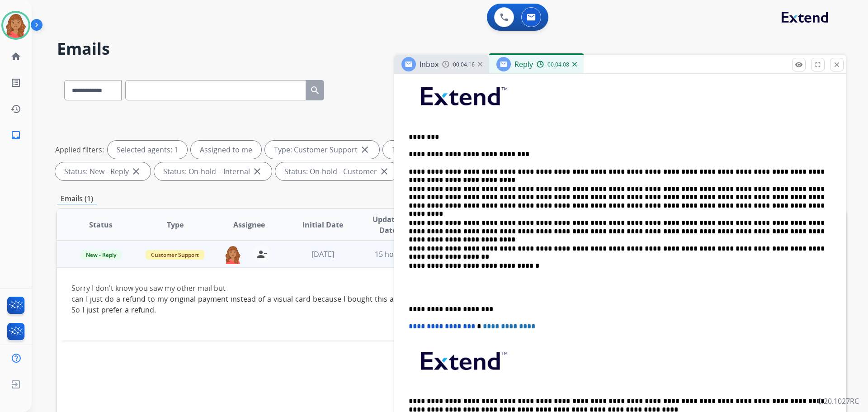 The height and width of the screenshot is (412, 868). Describe the element at coordinates (429, 64) in the screenshot. I see `span: Inbox` at that location.